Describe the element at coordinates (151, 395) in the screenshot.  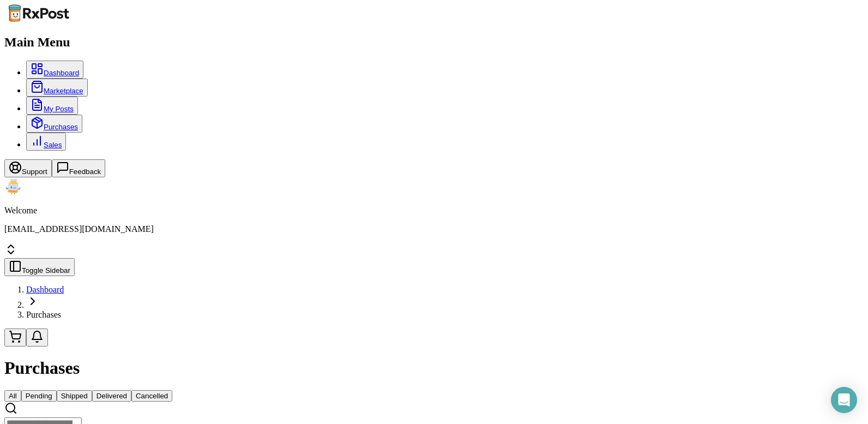
I see `a: Cancelled` at that location.